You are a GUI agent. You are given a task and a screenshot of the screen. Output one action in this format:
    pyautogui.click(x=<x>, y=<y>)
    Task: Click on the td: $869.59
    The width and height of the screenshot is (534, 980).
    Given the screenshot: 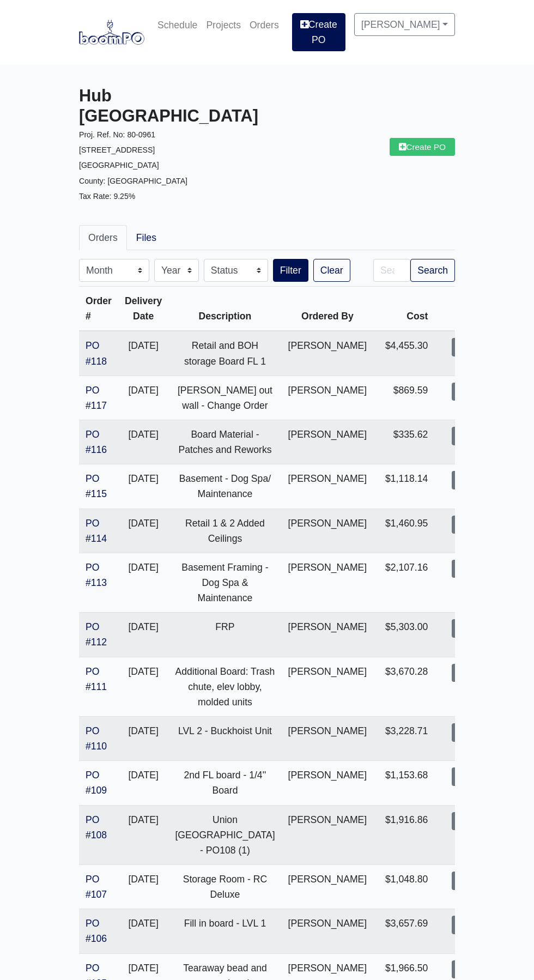 What is the action you would take?
    pyautogui.click(x=404, y=397)
    